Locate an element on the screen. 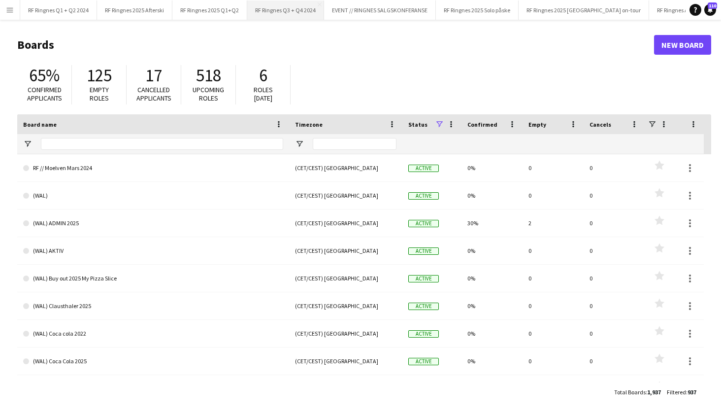 This screenshot has width=721, height=417. span: Cancelled applicants is located at coordinates (154, 94).